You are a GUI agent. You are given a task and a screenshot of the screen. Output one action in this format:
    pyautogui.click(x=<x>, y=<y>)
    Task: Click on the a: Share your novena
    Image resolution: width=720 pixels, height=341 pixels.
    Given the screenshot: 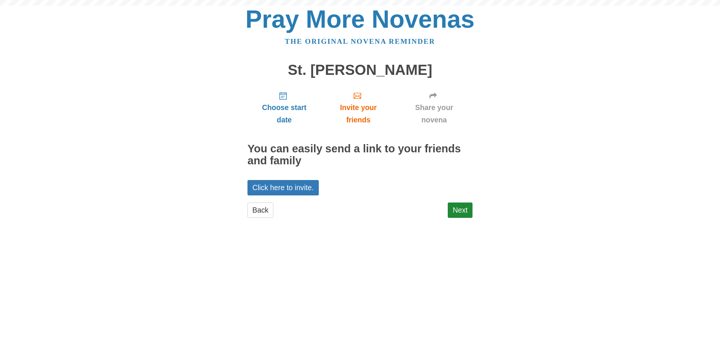 What is the action you would take?
    pyautogui.click(x=434, y=108)
    